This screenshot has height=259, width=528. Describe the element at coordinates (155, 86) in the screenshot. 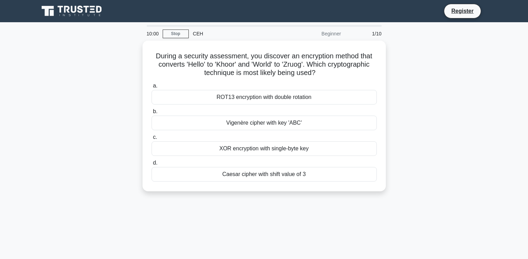

I see `span: a.` at that location.